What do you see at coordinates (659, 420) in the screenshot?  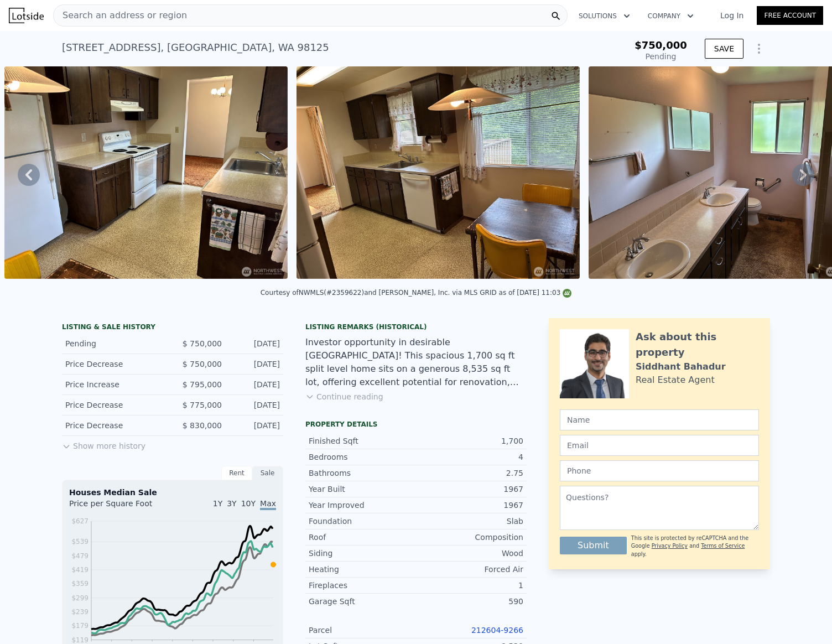 I see `input: Name` at bounding box center [659, 420].